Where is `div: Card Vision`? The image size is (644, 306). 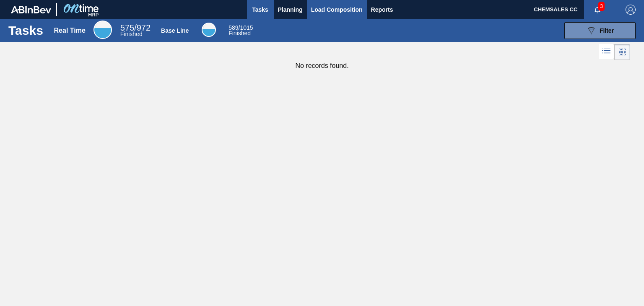 div: Card Vision is located at coordinates (622, 52).